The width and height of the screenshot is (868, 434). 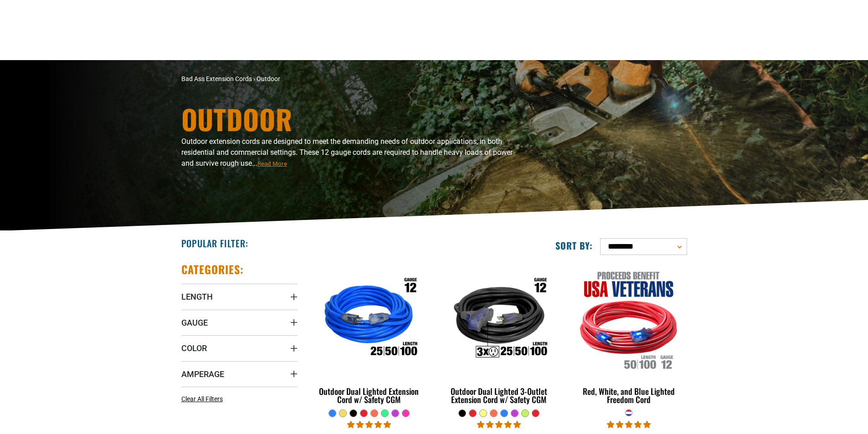 What do you see at coordinates (195, 322) in the screenshot?
I see `span: Gauge` at bounding box center [195, 322].